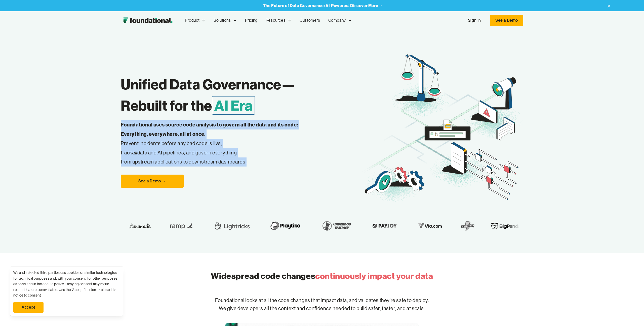 The height and width of the screenshot is (326, 644). I want to click on span: continuously impact your data, so click(374, 276).